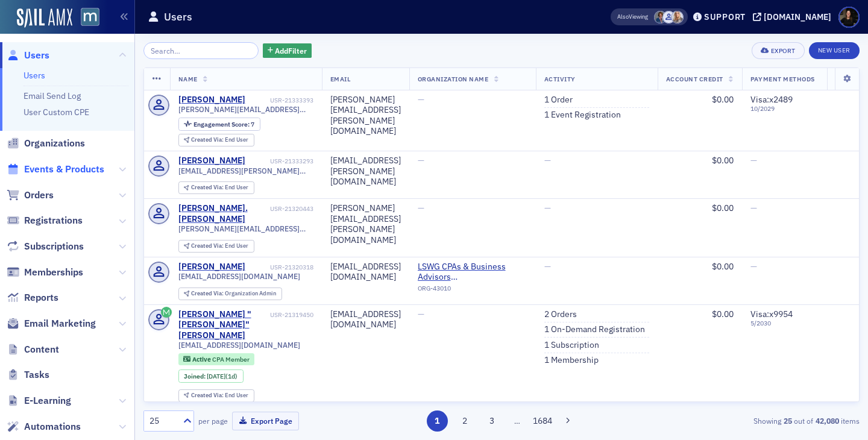 Image resolution: width=868 pixels, height=440 pixels. Describe the element at coordinates (660, 17) in the screenshot. I see `span: Chris Dougherty` at that location.